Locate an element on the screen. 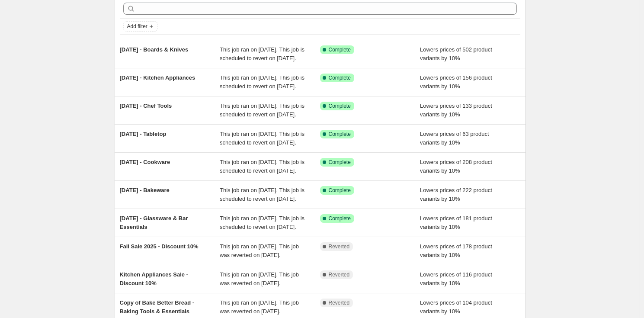  span: Lowers prices of 156 product variants by 10% is located at coordinates (455, 82).